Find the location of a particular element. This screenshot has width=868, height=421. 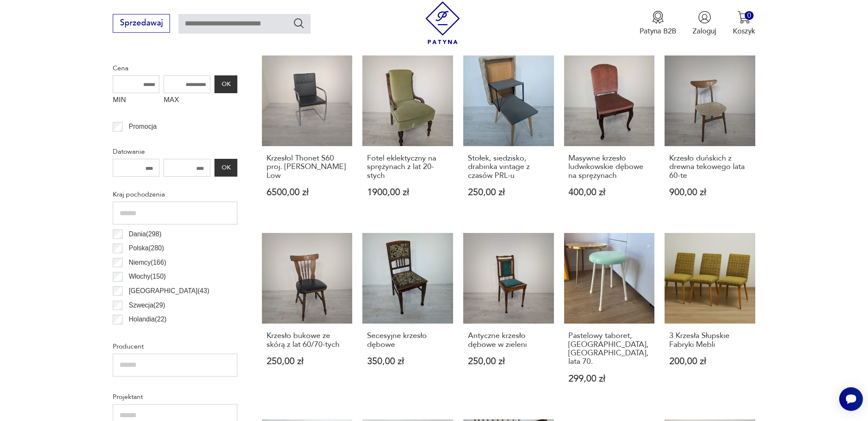

p: Datowanie is located at coordinates (175, 151).